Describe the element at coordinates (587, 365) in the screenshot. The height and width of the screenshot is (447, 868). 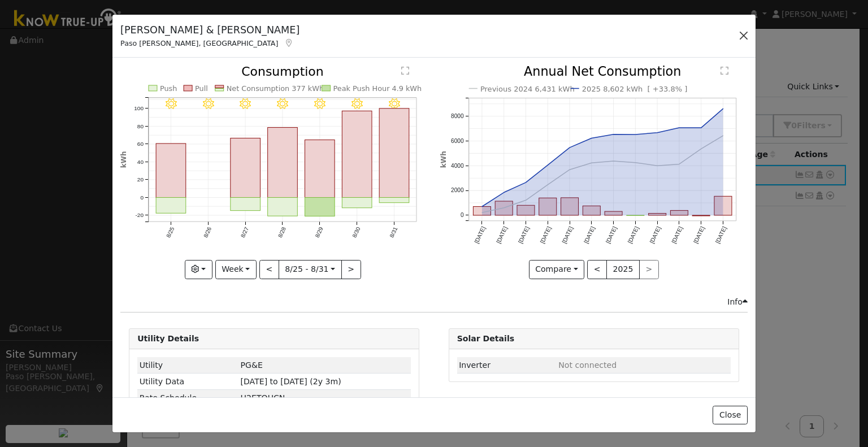
I see `span: ID: null, authorized: None` at that location.